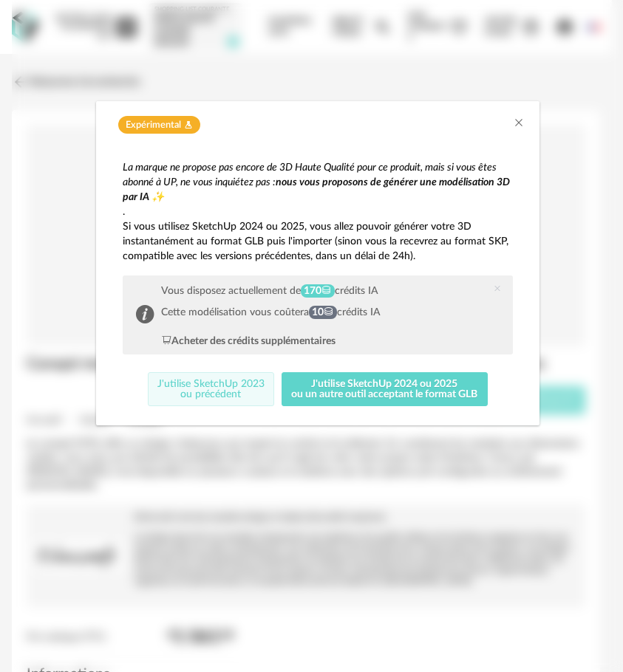 The height and width of the screenshot is (672, 623). Describe the element at coordinates (316, 190) in the screenshot. I see `em: nous vous proposons de générer une modélisation 3D par IA ✨` at that location.